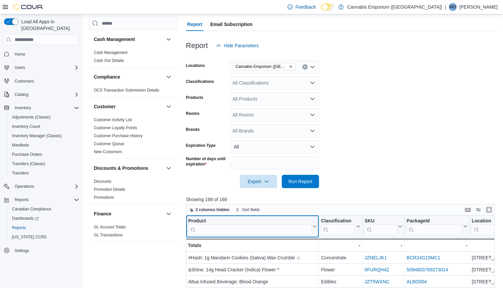 The image size is (503, 288). What do you see at coordinates (103, 181) in the screenshot?
I see `a: Discounts` at bounding box center [103, 181].